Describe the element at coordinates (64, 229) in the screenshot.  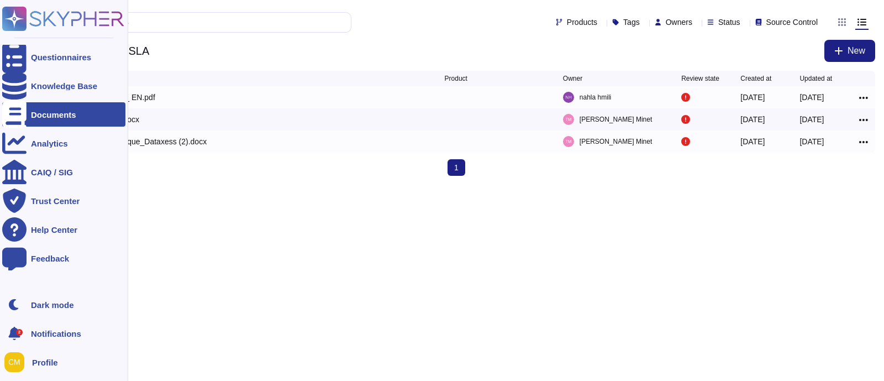
I see `a: Help Center` at that location.